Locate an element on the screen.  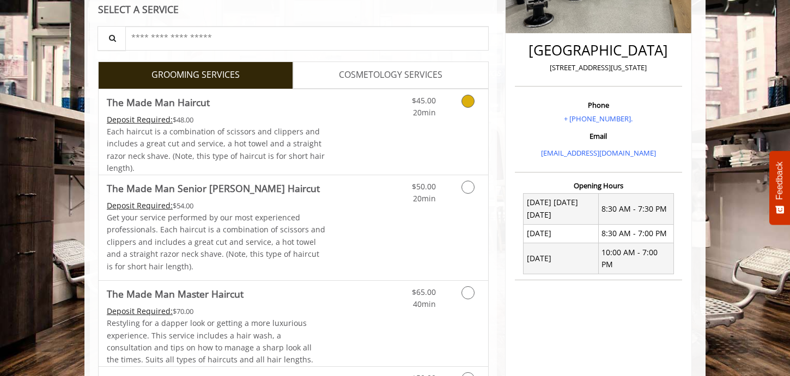
div: $70.00 is located at coordinates (216, 312).